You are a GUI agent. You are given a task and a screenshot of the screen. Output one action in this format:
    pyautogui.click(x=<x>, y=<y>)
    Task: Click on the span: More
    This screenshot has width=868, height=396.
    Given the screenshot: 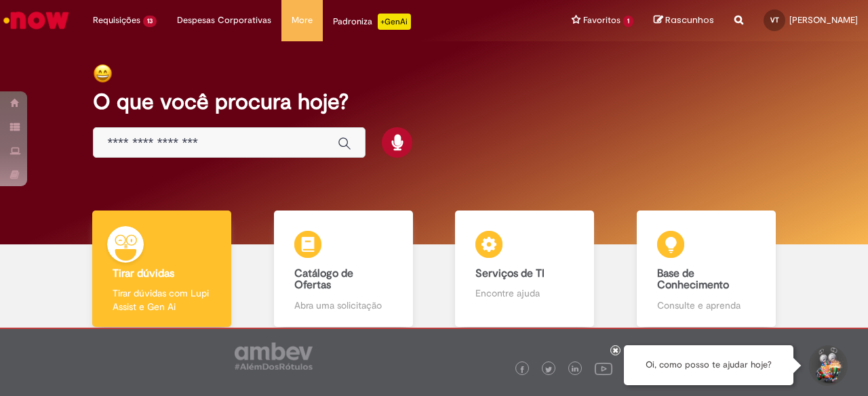 What is the action you would take?
    pyautogui.click(x=301, y=20)
    